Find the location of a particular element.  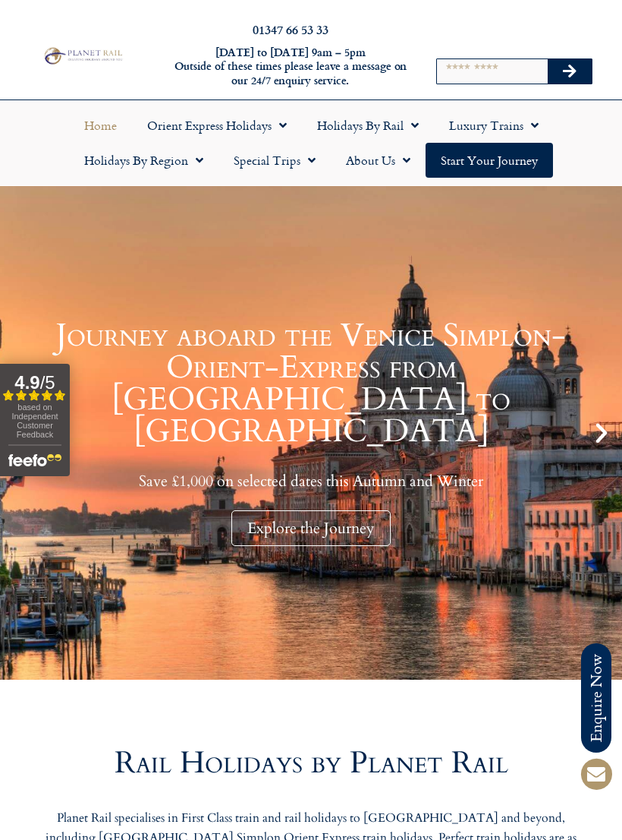

a: Holidays by Region is located at coordinates (143, 160).